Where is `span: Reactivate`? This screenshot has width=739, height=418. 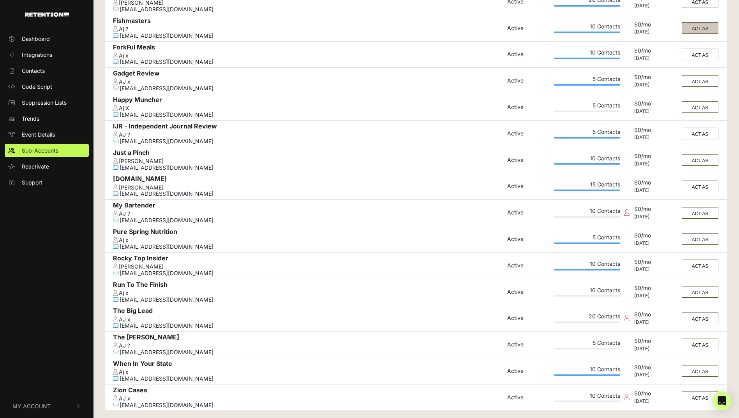
span: Reactivate is located at coordinates (35, 166).